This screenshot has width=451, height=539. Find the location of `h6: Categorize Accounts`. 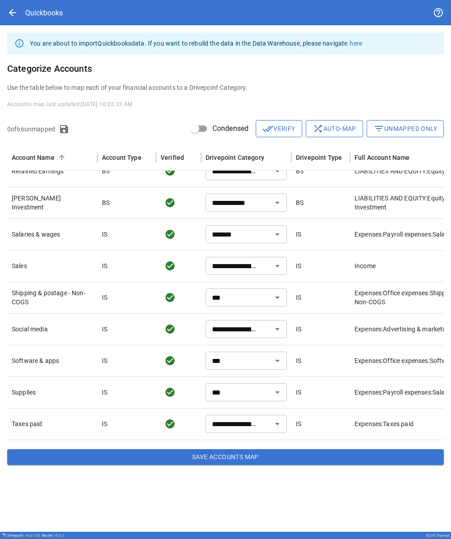

h6: Categorize Accounts is located at coordinates (226, 69).